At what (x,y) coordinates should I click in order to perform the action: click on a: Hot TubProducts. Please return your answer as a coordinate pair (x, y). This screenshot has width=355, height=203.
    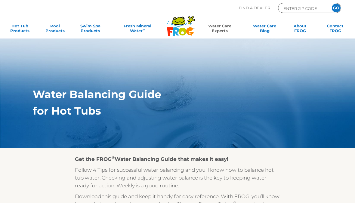
    Looking at the image, I should click on (20, 29).